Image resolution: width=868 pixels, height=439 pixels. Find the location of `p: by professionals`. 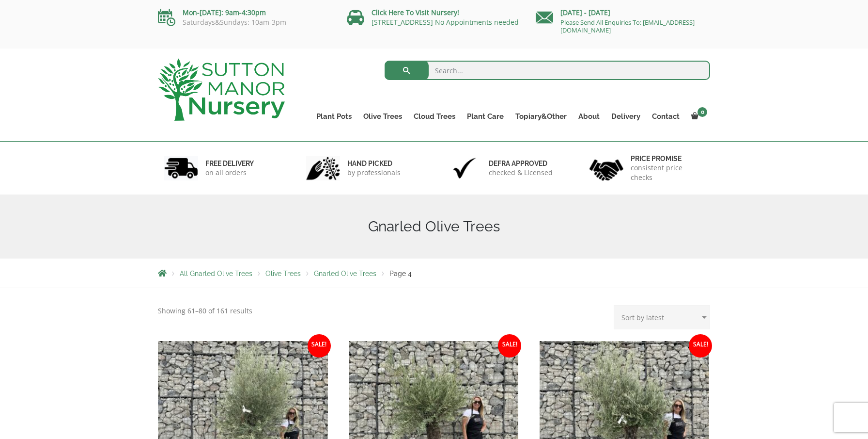

p: by professionals is located at coordinates (374, 172).